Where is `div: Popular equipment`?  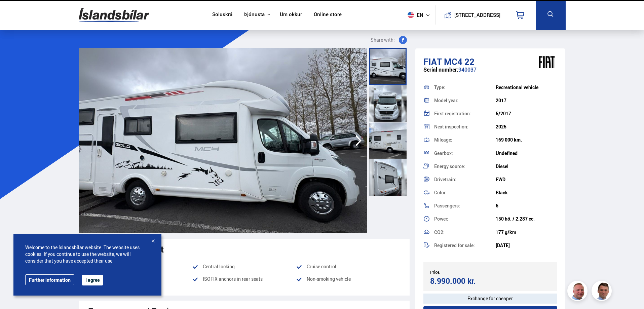 div: Popular equipment is located at coordinates (244, 249).